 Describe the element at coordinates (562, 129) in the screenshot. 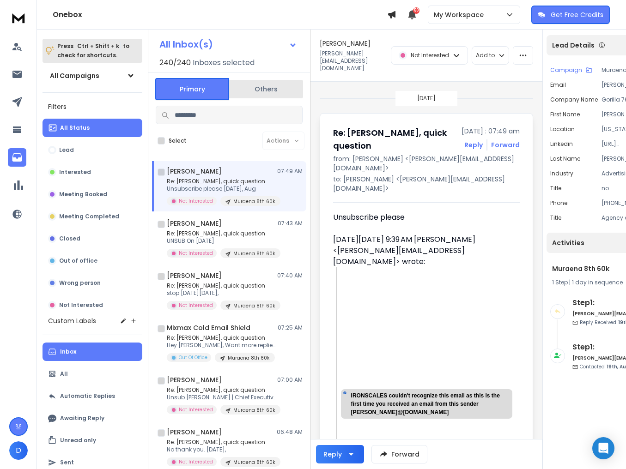

I see `p: location` at that location.